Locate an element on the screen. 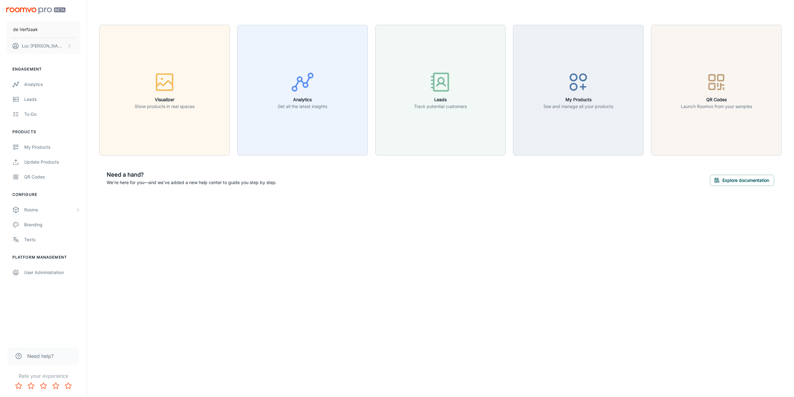 The width and height of the screenshot is (794, 397). p: Launch Roomvo from your samples is located at coordinates (716, 106).